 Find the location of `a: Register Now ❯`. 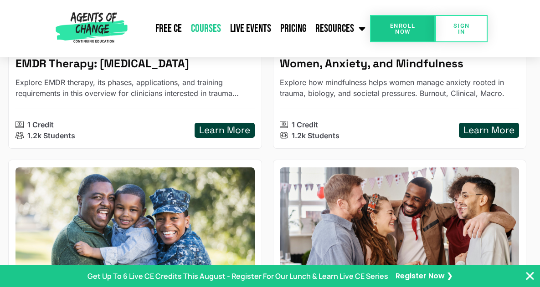

a: Register Now ❯ is located at coordinates (424, 276).